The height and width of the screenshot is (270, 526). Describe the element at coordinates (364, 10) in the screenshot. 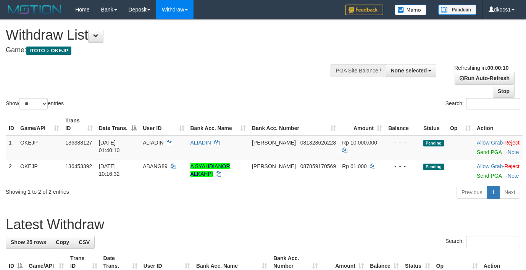

I see `img: Feedback.jpg` at that location.